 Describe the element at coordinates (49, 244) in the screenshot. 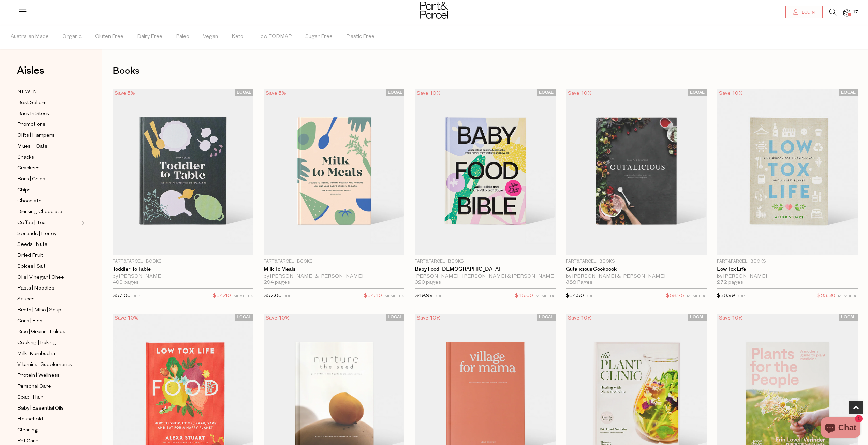

I see `a: Seeds | Nuts` at that location.